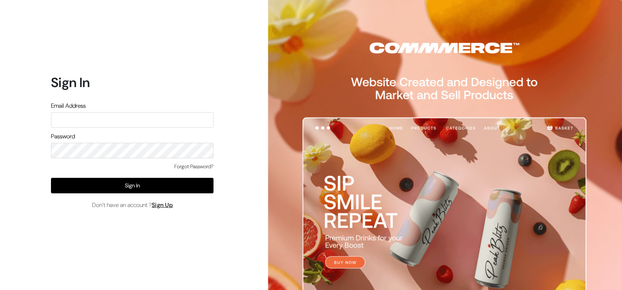 This screenshot has width=622, height=290. I want to click on label: Password, so click(63, 137).